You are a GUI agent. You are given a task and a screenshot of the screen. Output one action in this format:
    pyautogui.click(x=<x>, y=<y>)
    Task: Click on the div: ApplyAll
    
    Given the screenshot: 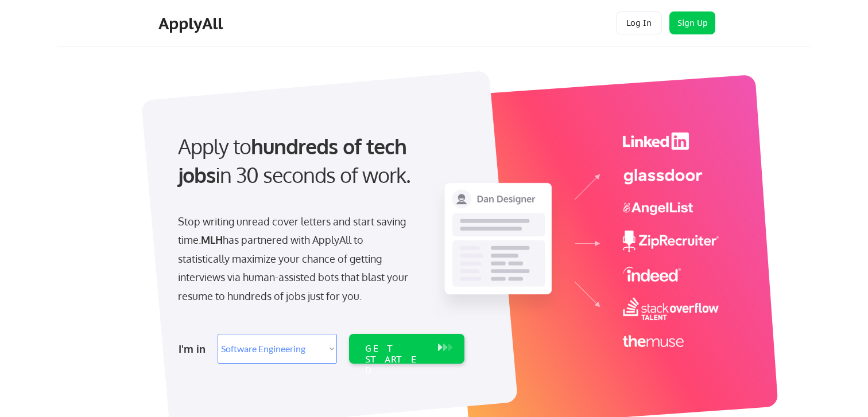 What is the action you would take?
    pyautogui.click(x=192, y=23)
    